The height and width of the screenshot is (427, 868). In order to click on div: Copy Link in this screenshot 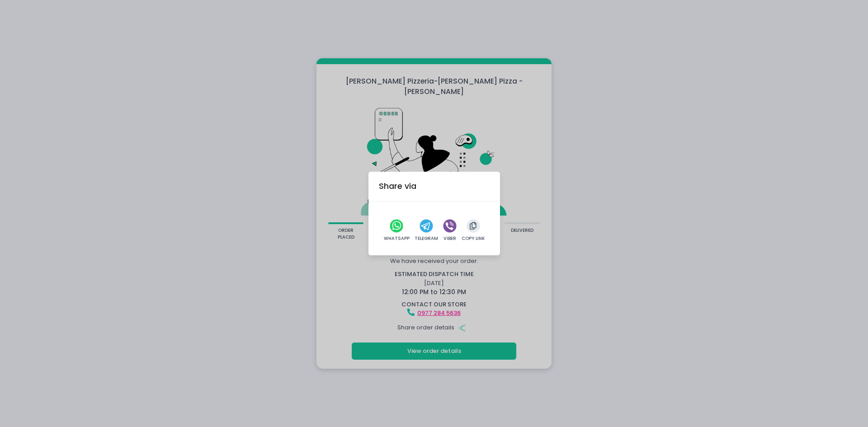, I will do `click(473, 239)`.